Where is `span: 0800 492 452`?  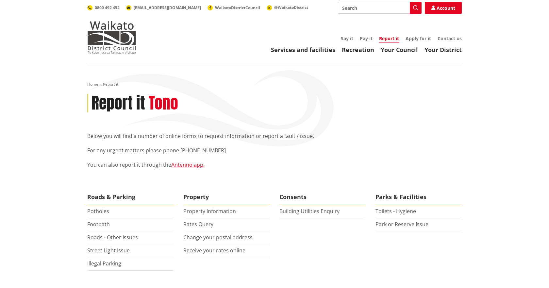
span: 0800 492 452 is located at coordinates (107, 8).